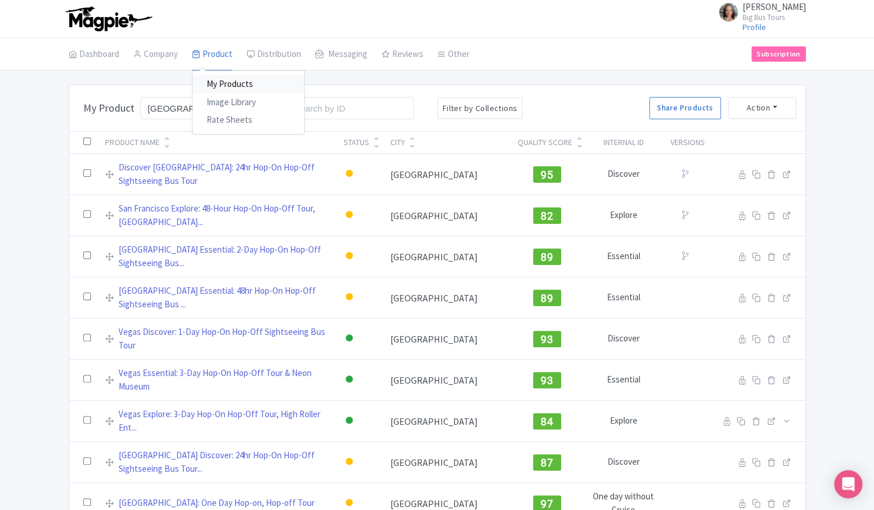 The height and width of the screenshot is (510, 874). What do you see at coordinates (453, 55) in the screenshot?
I see `a: Other` at bounding box center [453, 55].